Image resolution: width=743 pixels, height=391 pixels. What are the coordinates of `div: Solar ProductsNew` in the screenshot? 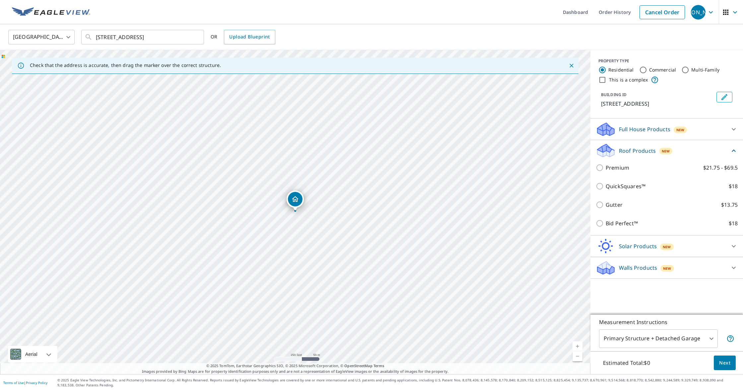 It's located at (667, 246).